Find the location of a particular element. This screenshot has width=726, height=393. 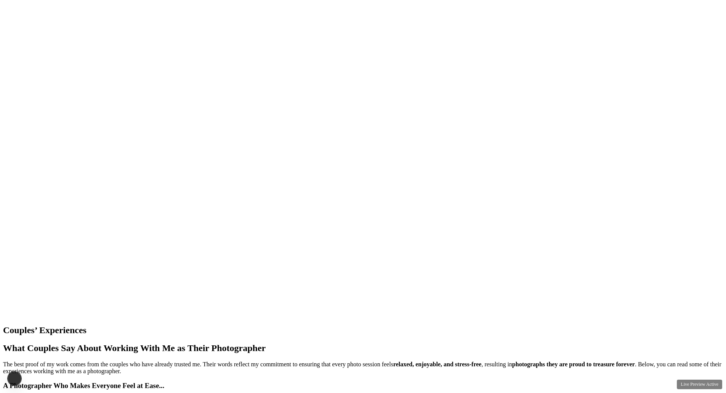

h2: What Couples Say About Working With Me as Their Photographer is located at coordinates (363, 348).